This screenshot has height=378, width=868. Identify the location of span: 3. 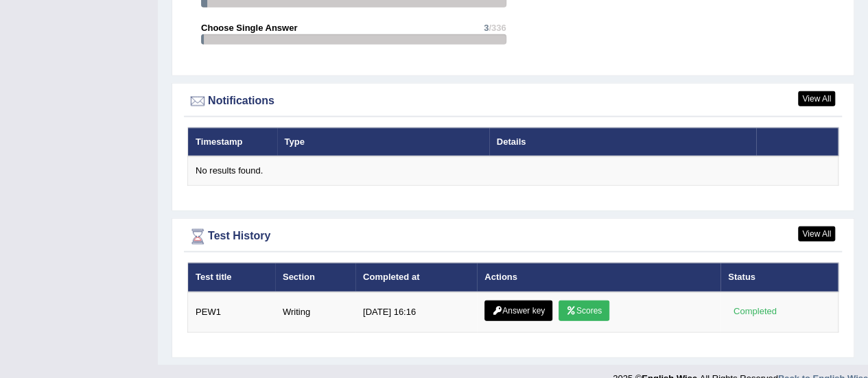
(486, 28).